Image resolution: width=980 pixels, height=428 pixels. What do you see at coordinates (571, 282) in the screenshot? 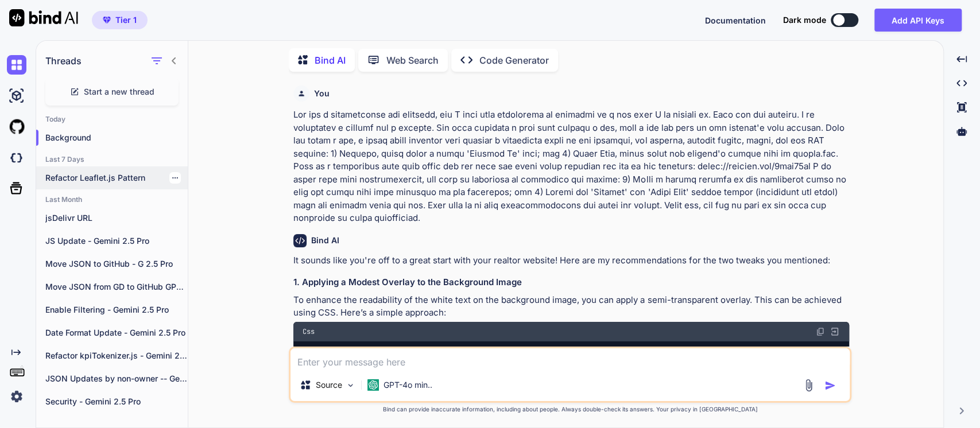
I see `h3: 1. Applying a Modest Overlay to the Background Image` at bounding box center [571, 282].